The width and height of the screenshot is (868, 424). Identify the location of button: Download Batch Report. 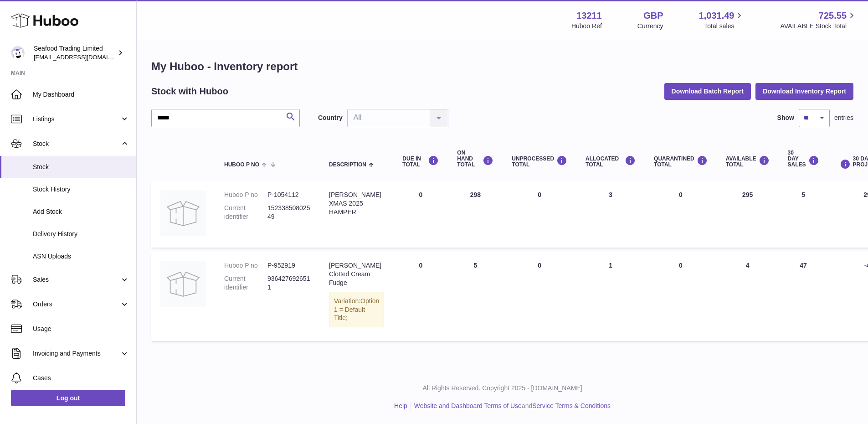
(708, 91).